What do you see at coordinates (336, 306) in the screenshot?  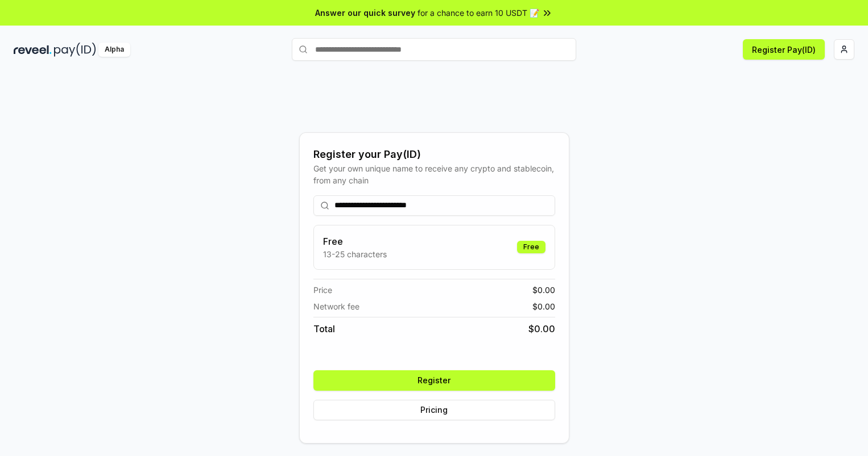 I see `span: Network fee` at bounding box center [336, 306].